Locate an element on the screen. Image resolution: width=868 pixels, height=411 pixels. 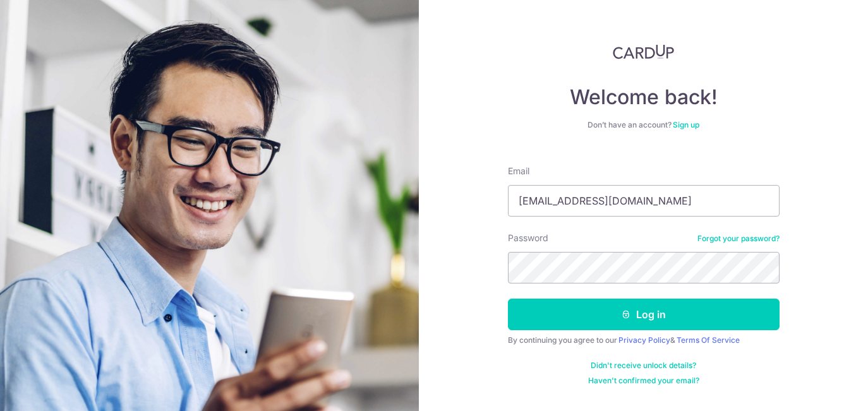
a: Haven't confirmed your email? is located at coordinates (644, 381).